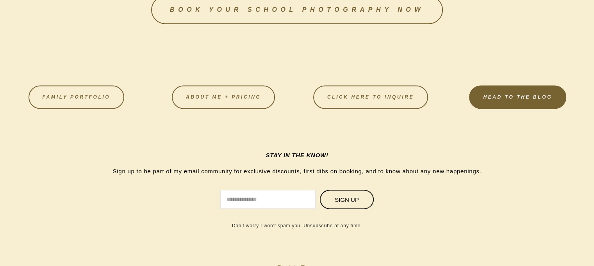 The height and width of the screenshot is (266, 594). Describe the element at coordinates (517, 97) in the screenshot. I see `a: HEAD TO THE BLOG` at that location.